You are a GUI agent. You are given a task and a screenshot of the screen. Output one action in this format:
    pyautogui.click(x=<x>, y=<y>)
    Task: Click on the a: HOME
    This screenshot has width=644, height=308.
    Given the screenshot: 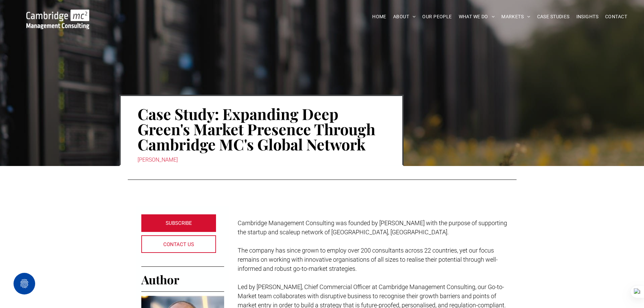 What is the action you would take?
    pyautogui.click(x=379, y=17)
    